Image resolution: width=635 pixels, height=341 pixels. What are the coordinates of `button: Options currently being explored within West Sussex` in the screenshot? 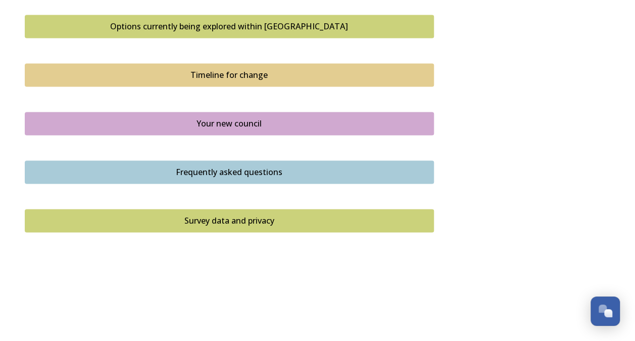 It's located at (230, 26).